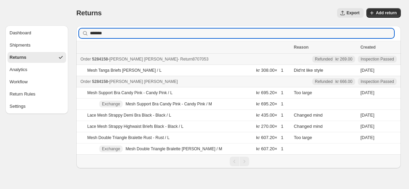 Image resolution: width=409 pixels, height=189 pixels. What do you see at coordinates (353, 13) in the screenshot?
I see `span: Export` at bounding box center [353, 13].